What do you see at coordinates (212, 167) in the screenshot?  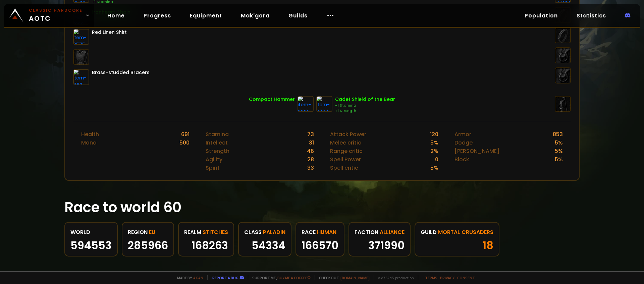 I see `div: Spirit` at bounding box center [212, 167].